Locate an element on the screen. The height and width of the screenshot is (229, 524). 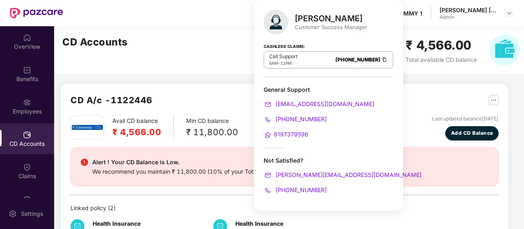
span: Add CD Balance is located at coordinates (472, 133).